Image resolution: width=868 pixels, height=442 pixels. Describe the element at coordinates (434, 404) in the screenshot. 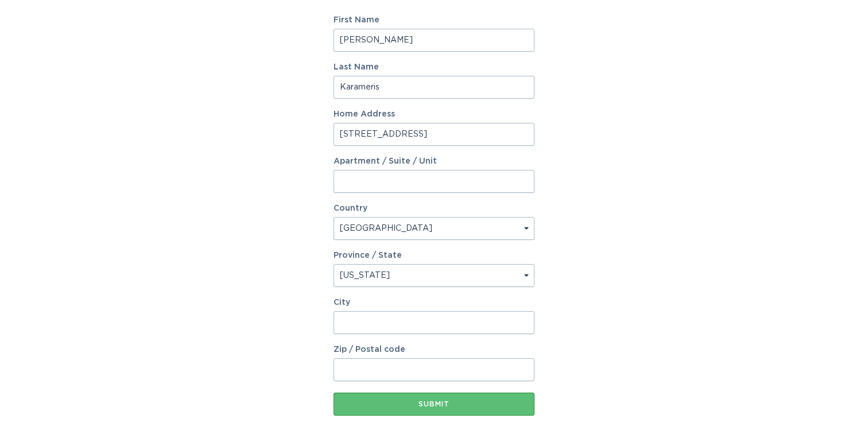

I see `div: Submit` at that location.